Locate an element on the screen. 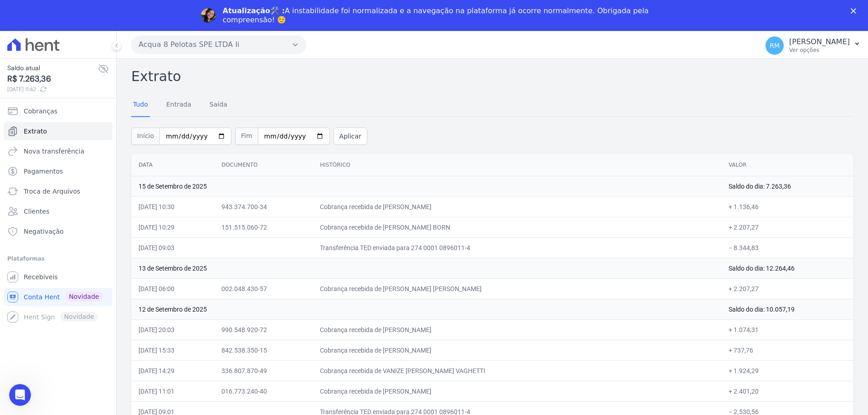  span: Conta Hent is located at coordinates (42, 298).